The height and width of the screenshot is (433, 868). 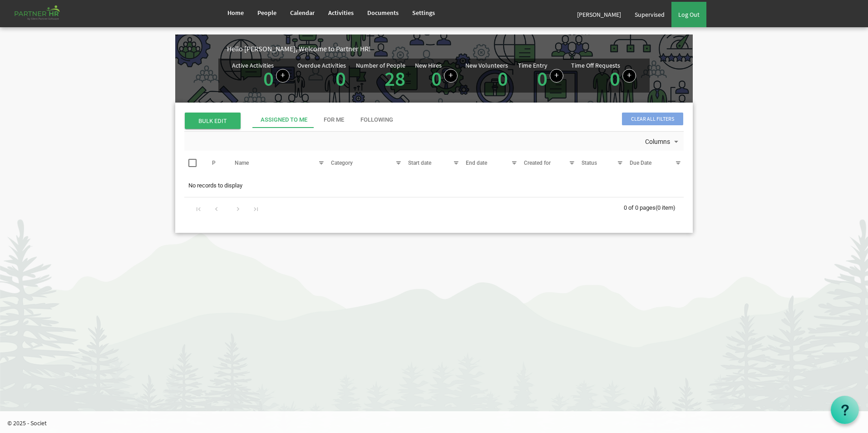 What do you see at coordinates (540, 76) in the screenshot?
I see `div: Number of Time Entries` at bounding box center [540, 76].